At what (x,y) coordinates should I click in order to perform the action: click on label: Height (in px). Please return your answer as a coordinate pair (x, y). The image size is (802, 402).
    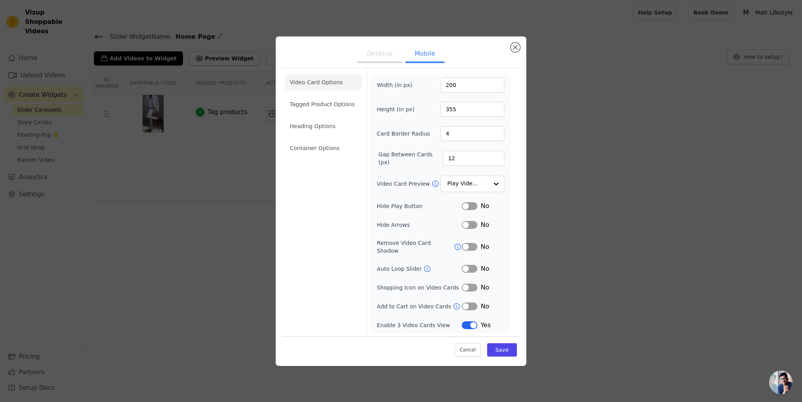
    Looking at the image, I should click on (398, 109).